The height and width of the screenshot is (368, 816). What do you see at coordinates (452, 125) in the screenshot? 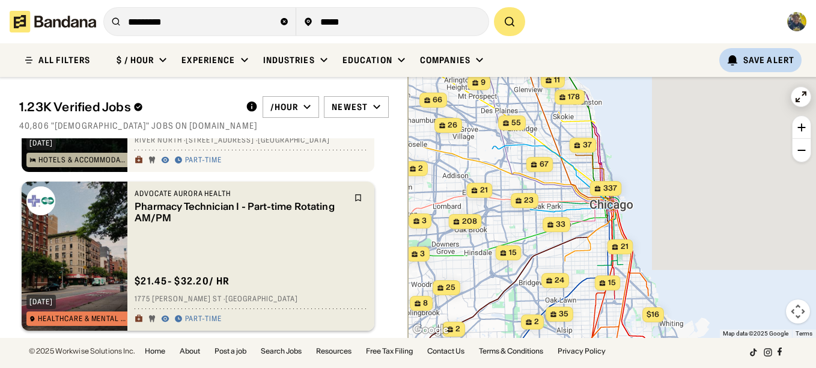
I see `span: 26` at bounding box center [452, 125].